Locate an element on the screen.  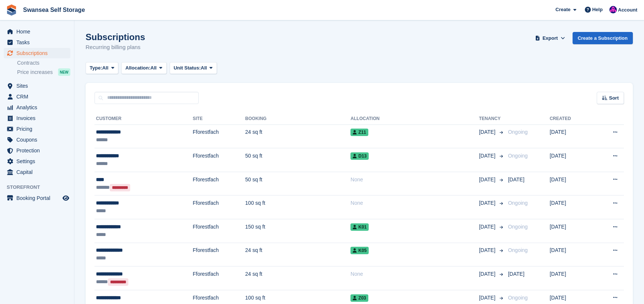
button: Export is located at coordinates (550, 38).